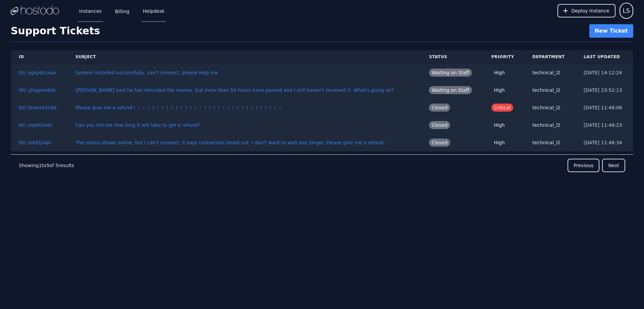 The height and width of the screenshot is (309, 644). Describe the element at coordinates (38, 107) in the screenshot. I see `a: tkt::0nwrnr1sdd` at that location.